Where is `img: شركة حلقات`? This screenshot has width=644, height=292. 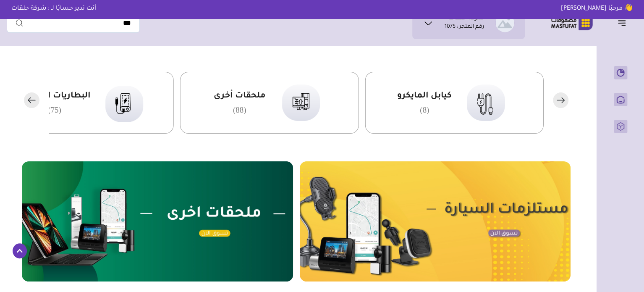 img: شركة حلقات is located at coordinates (505, 22).